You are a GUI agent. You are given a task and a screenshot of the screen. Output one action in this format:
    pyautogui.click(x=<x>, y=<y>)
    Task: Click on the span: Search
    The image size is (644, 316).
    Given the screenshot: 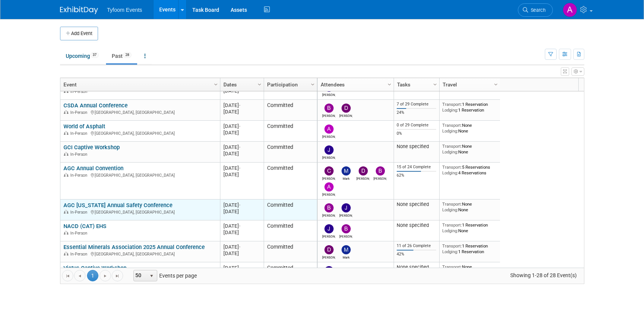 What is the action you would take?
    pyautogui.click(x=537, y=10)
    